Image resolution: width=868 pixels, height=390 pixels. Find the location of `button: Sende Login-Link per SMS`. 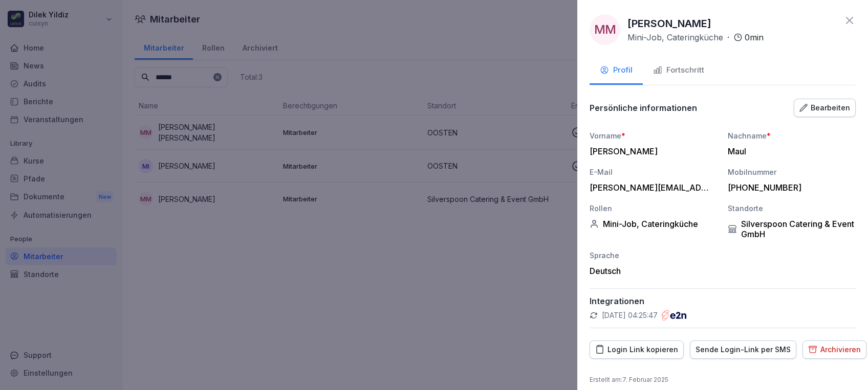

button: Sende Login-Link per SMS is located at coordinates (743, 349).